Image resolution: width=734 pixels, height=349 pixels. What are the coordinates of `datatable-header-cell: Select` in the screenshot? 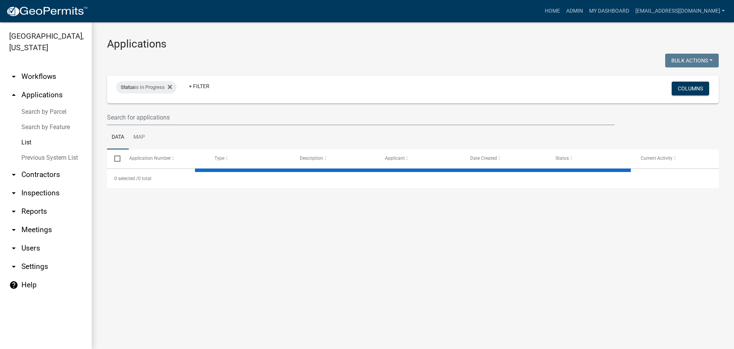 It's located at (114, 158).